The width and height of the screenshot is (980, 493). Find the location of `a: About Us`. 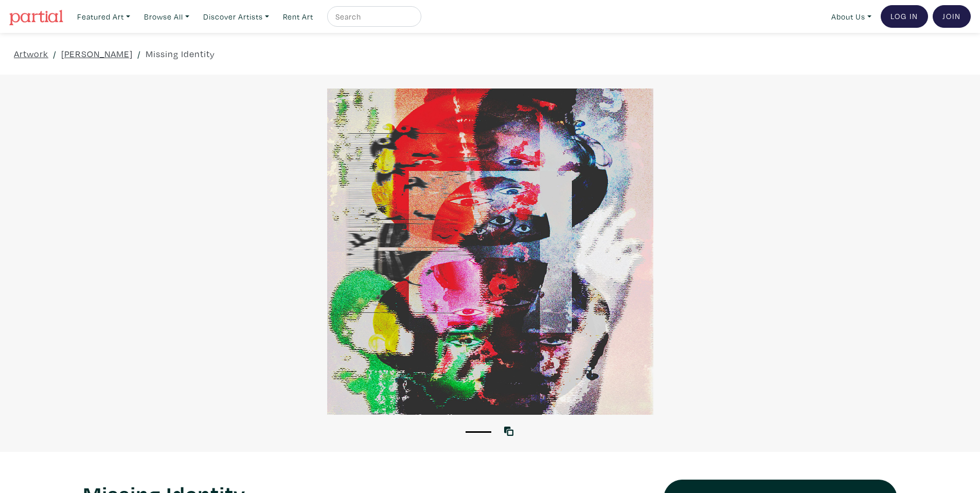

a: About Us is located at coordinates (852, 17).